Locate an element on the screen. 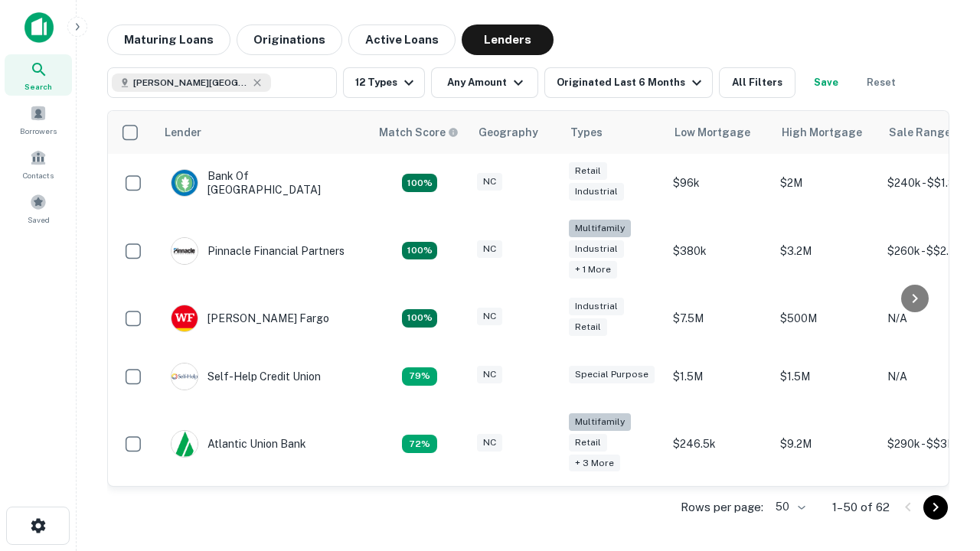 Image resolution: width=980 pixels, height=551 pixels. div: Saved is located at coordinates (38, 208).